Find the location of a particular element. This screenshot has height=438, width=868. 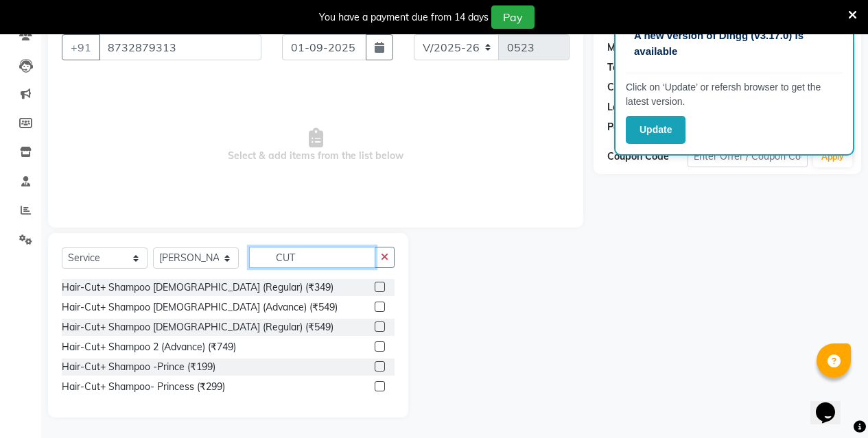

div: Last Visit: is located at coordinates (630, 107).